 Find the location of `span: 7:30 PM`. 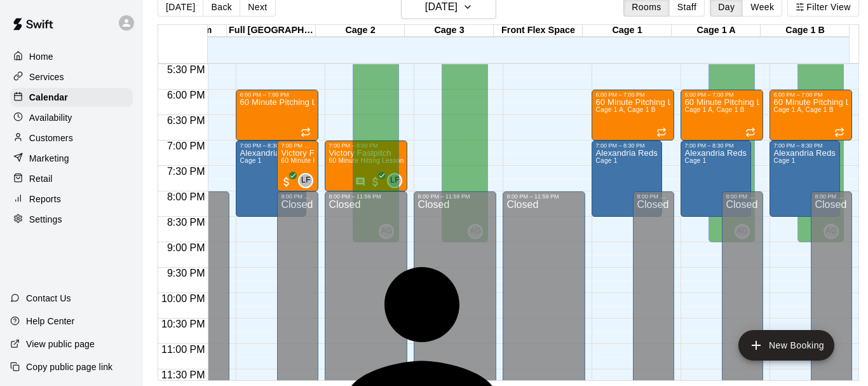

span: 7:30 PM is located at coordinates (186, 171).